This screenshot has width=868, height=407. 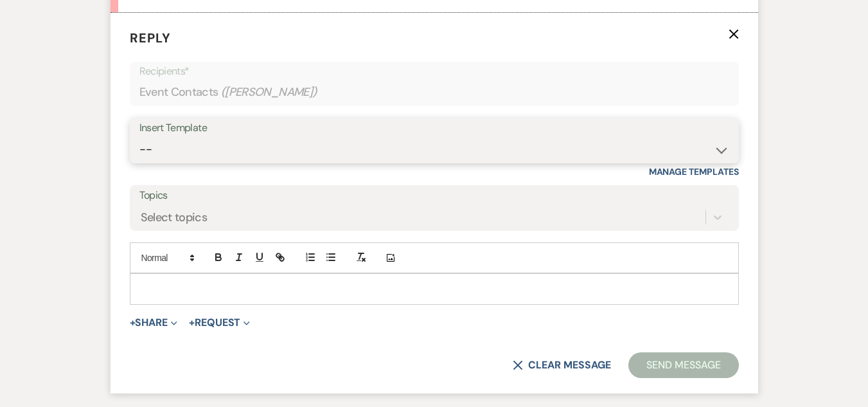 I want to click on button: Send Message, so click(x=683, y=365).